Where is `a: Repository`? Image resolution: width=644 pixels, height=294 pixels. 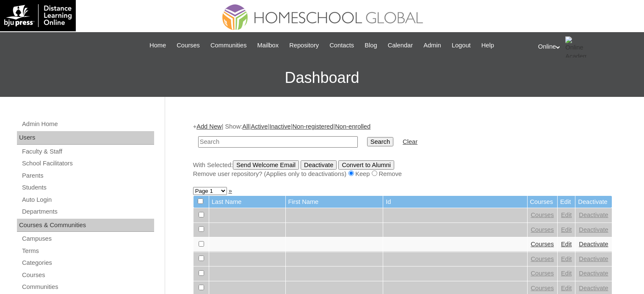 a: Repository is located at coordinates (304, 45).